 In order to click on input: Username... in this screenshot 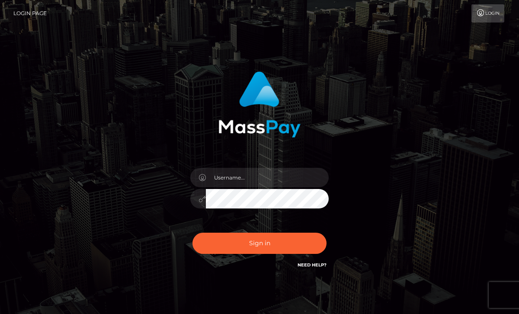, I will do `click(267, 177)`.